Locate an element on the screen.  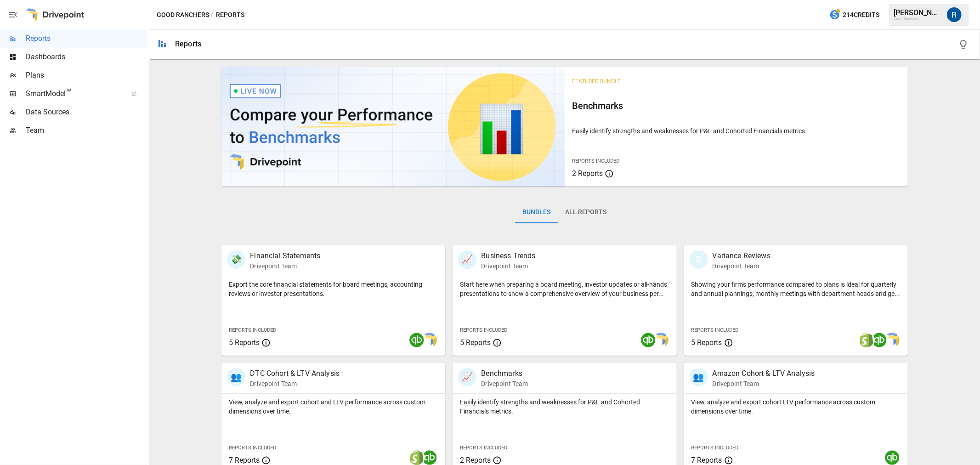
button: 214Credits is located at coordinates (854, 15).